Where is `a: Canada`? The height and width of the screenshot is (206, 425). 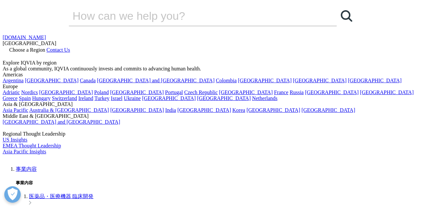 a: Canada is located at coordinates (88, 80).